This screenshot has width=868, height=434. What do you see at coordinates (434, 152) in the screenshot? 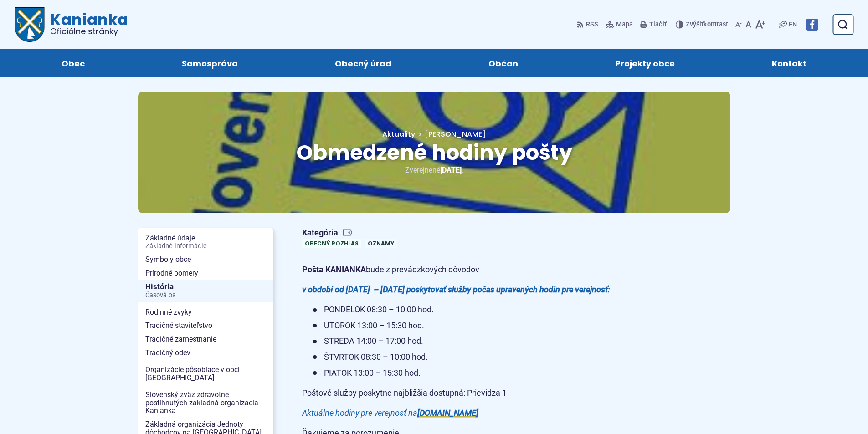
I see `span: Obmedzené hodiny pošty` at bounding box center [434, 152].